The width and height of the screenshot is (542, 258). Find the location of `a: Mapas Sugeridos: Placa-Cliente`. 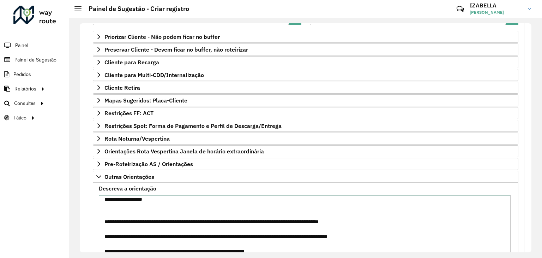

a: Mapas Sugeridos: Placa-Cliente is located at coordinates (306, 100).